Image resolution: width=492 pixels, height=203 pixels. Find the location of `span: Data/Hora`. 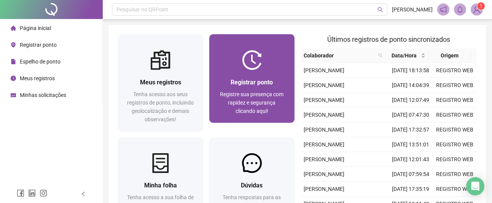

span: Data/Hora is located at coordinates (404, 56).